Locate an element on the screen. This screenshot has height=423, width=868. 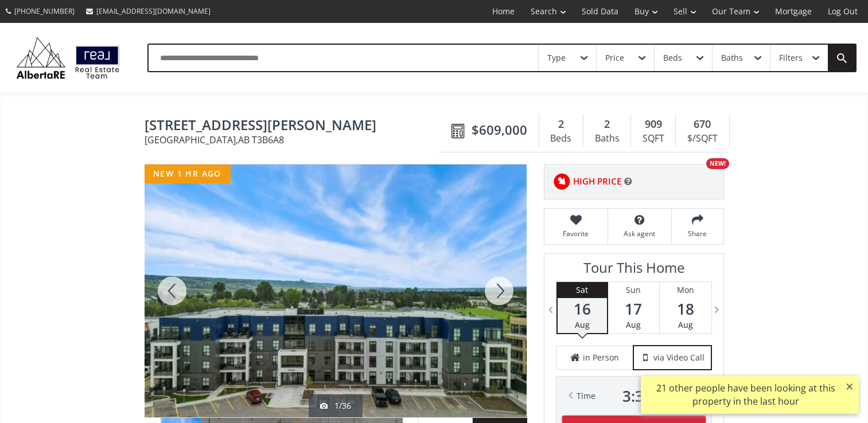
div: Mon is located at coordinates (685, 290).